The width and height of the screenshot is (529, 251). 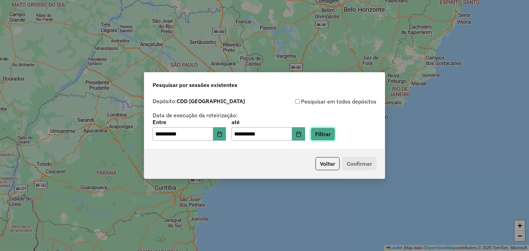 What do you see at coordinates (268, 122) in the screenshot?
I see `label: até` at bounding box center [268, 122].